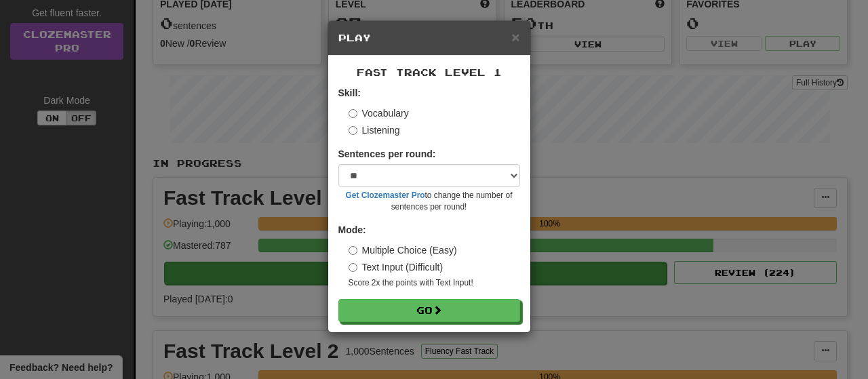 The height and width of the screenshot is (379, 868). I want to click on label: Vocabulary, so click(379, 113).